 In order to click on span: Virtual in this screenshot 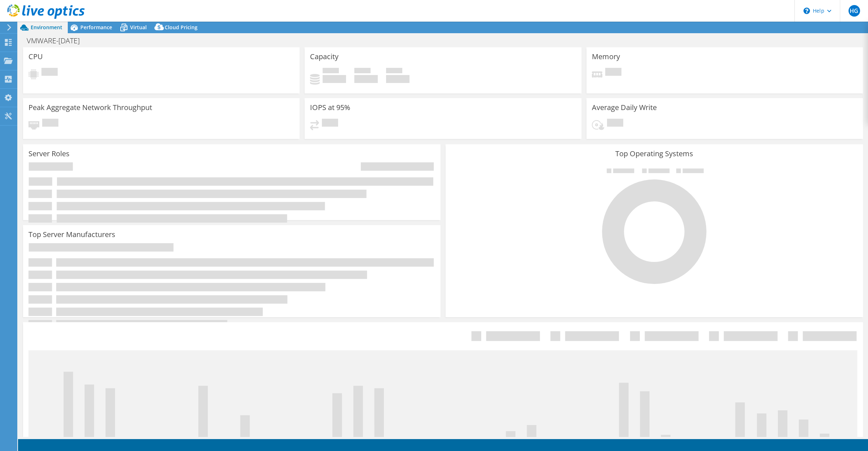, I will do `click(139, 27)`.